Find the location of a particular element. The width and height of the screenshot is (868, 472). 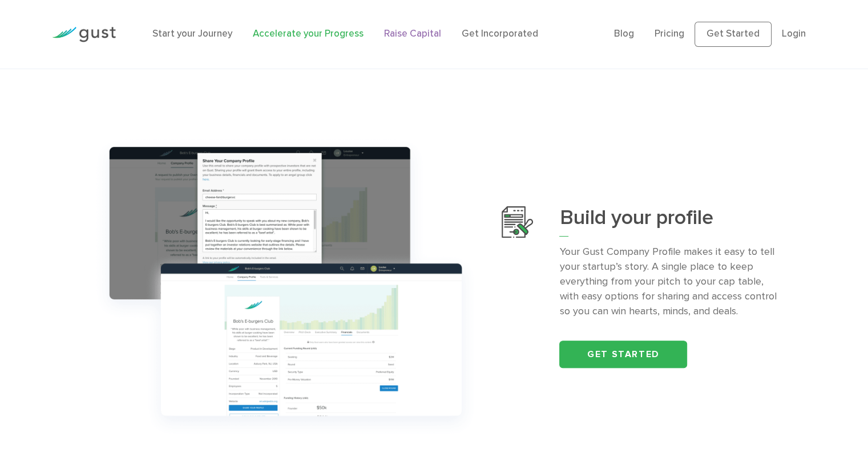

a: Get Incorporated is located at coordinates (500, 34).